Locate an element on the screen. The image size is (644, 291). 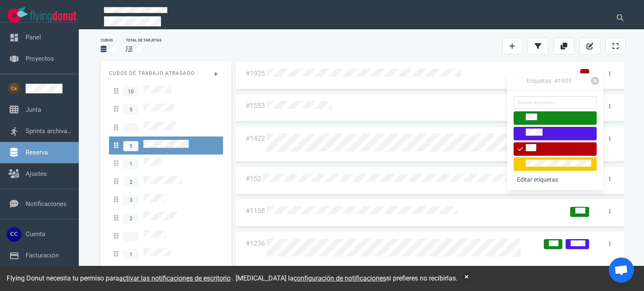
font: activar las notificaciones de escritorio is located at coordinates (175, 278).